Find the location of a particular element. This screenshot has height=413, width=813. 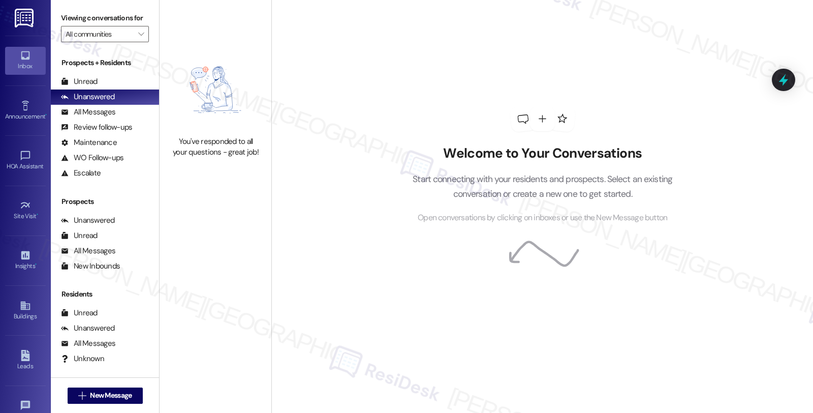

span: New Message is located at coordinates (111, 395).